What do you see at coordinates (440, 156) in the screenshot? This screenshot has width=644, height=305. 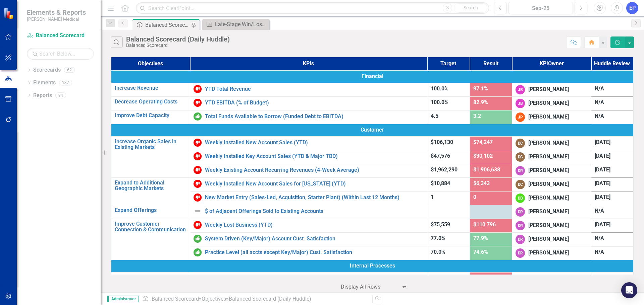 I see `span: $47,576` at bounding box center [440, 156].